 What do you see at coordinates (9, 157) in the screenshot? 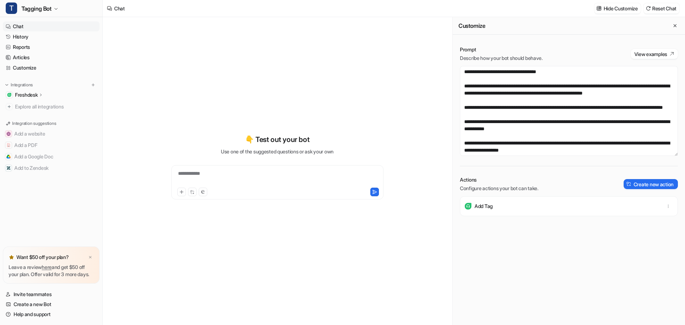
I see `img: Add a Google Doc` at bounding box center [9, 157].